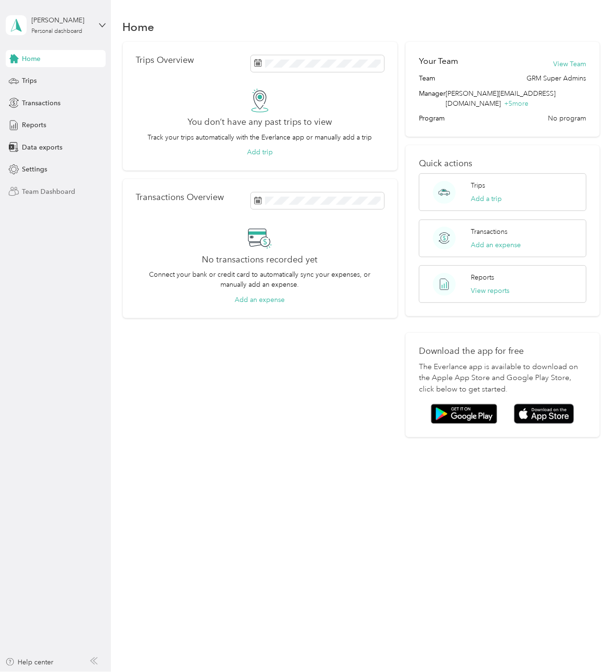 This screenshot has width=616, height=672. Describe the element at coordinates (491, 291) in the screenshot. I see `button: View reports` at that location.